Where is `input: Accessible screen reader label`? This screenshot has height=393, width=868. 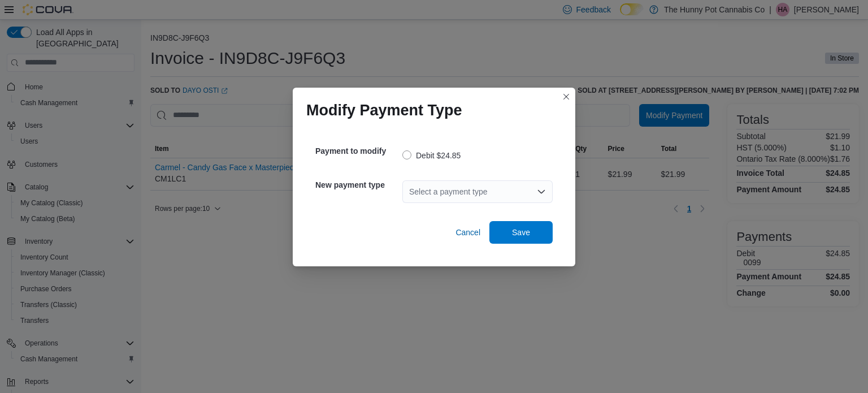 input: Accessible screen reader label is located at coordinates (410, 191).